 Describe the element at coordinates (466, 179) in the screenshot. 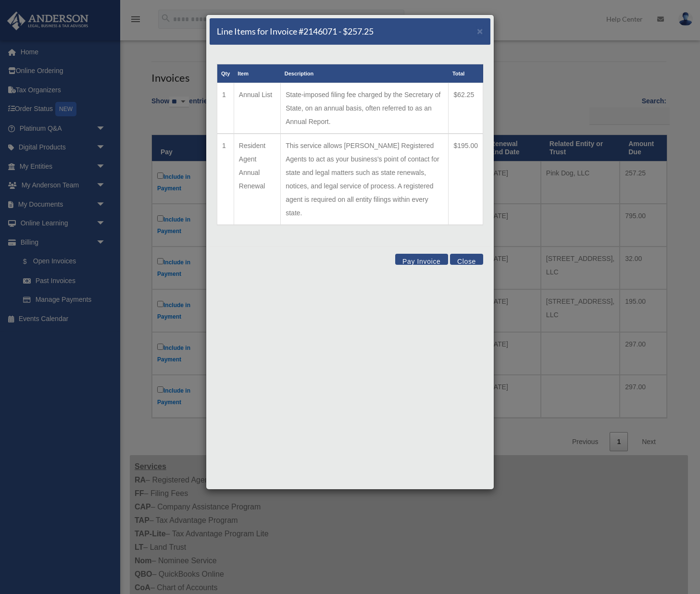

I see `td: $195.00` at that location.